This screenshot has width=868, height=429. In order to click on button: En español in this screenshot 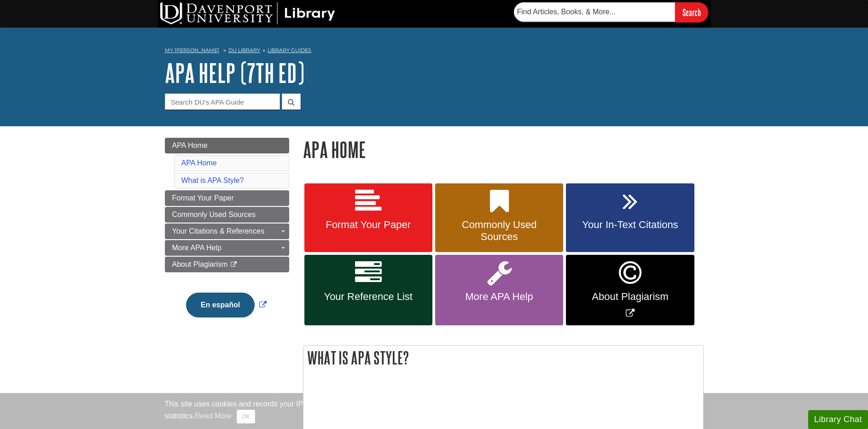, I will do `click(220, 305)`.